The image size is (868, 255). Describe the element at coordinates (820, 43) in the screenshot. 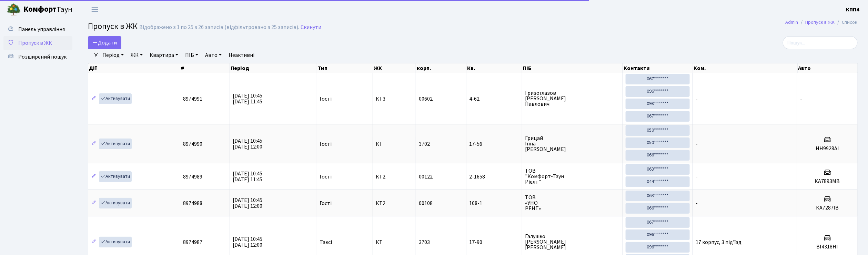

I see `input: Пошук...` at that location.